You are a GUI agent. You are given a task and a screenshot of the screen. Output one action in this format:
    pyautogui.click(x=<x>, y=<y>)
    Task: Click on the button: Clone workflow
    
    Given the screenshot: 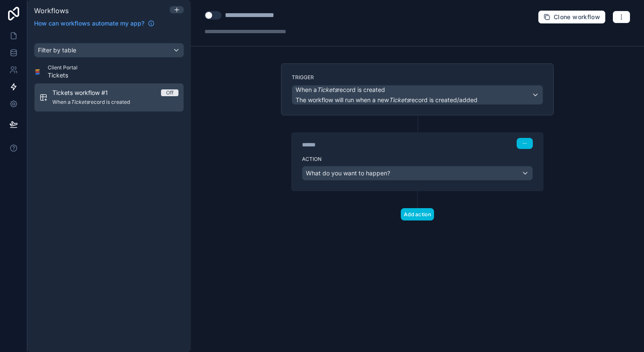 What is the action you would take?
    pyautogui.click(x=572, y=17)
    